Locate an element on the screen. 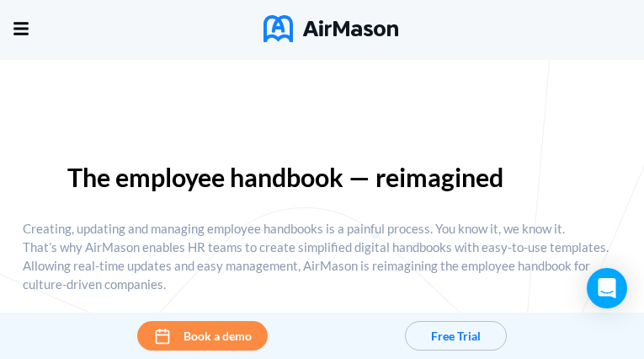  p: The employee handbook — reimagined is located at coordinates (321, 177).